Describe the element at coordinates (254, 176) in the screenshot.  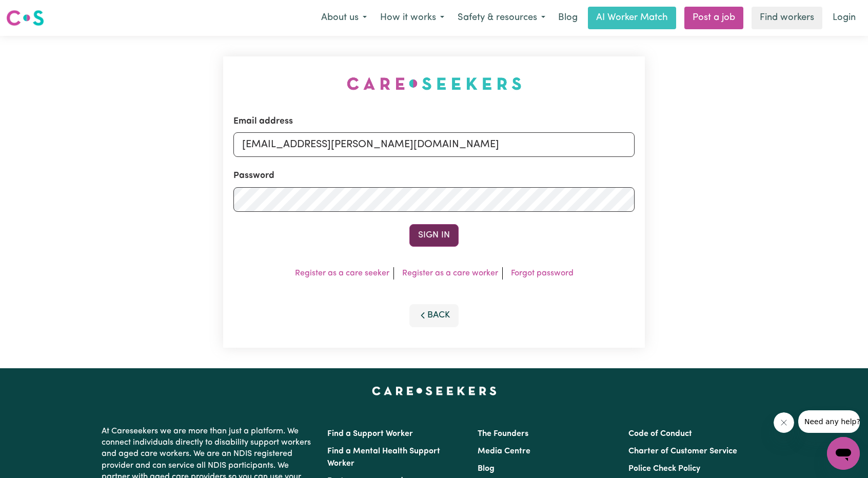
I see `label: Password` at that location.